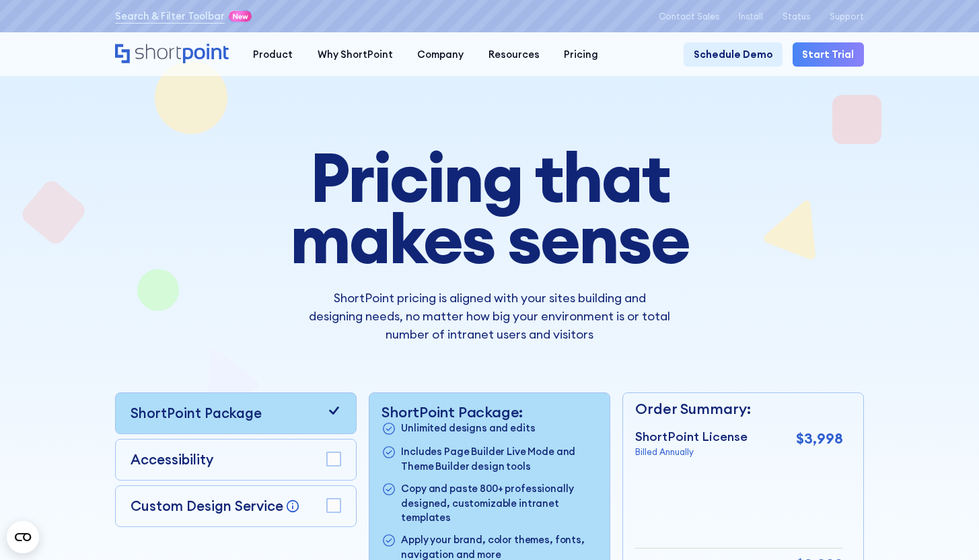 This screenshot has height=560, width=979. I want to click on p: ShortPoint Package:, so click(489, 412).